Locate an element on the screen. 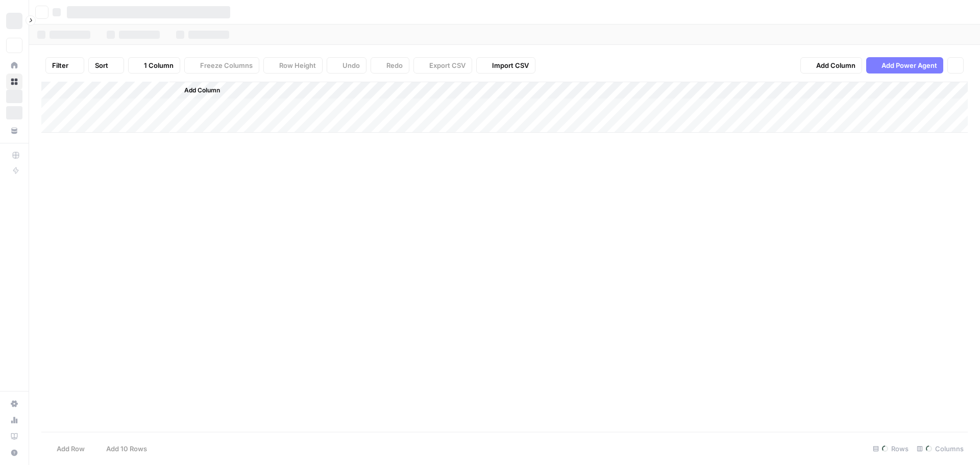 This screenshot has height=465, width=980. span: Add Power Agent is located at coordinates (909, 65).